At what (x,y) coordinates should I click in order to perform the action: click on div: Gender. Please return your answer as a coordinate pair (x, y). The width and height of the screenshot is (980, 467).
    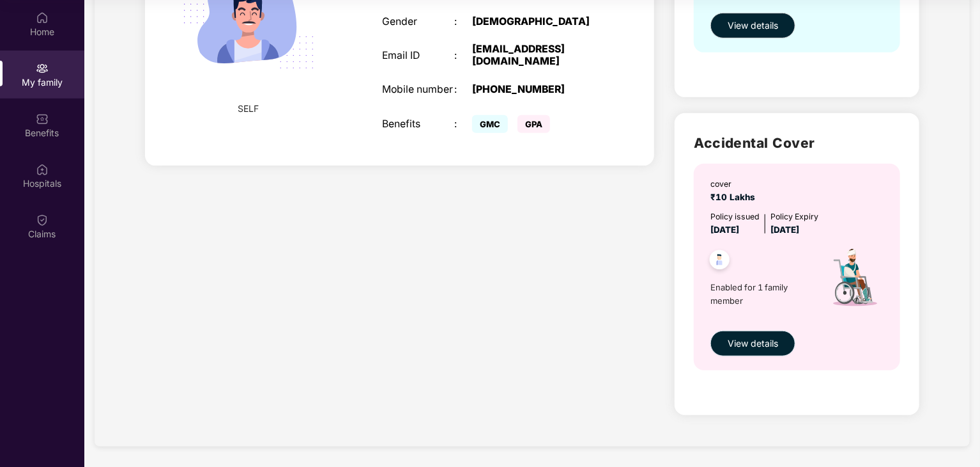
    Looking at the image, I should click on (418, 21).